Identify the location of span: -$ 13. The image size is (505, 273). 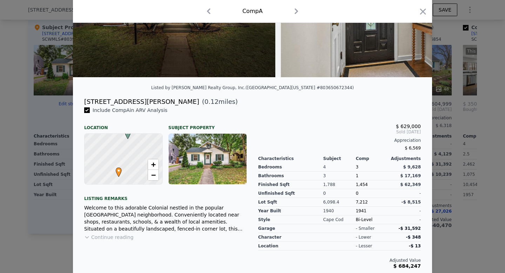
(415, 246).